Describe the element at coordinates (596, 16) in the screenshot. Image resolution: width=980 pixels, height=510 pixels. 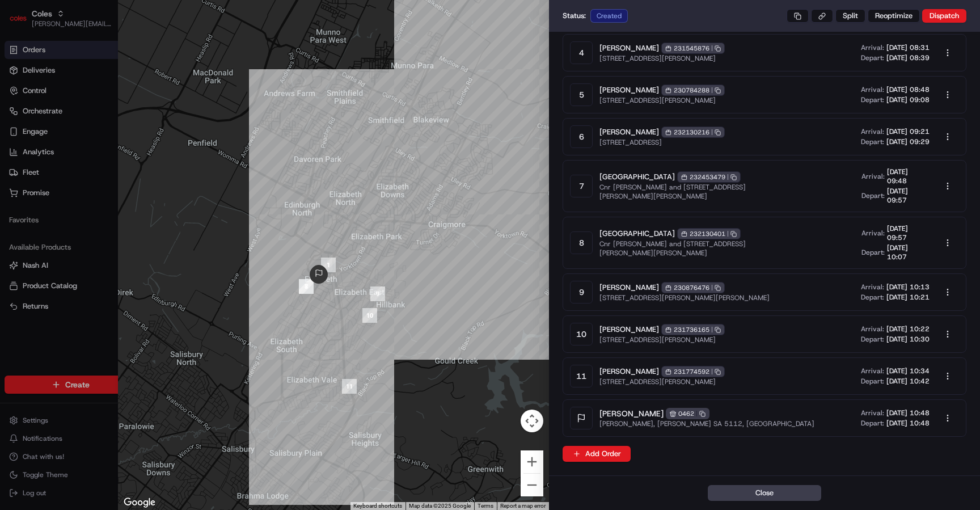
I see `div: Status:` at that location.